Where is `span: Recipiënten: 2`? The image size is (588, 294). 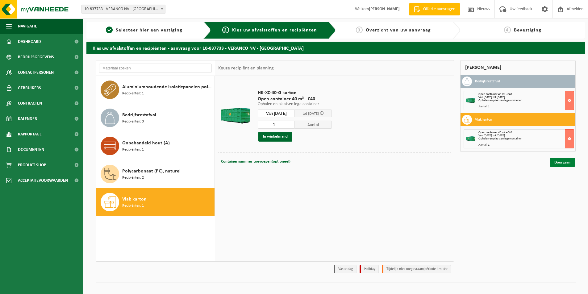 span: Recipiënten: 2 is located at coordinates (133, 178).